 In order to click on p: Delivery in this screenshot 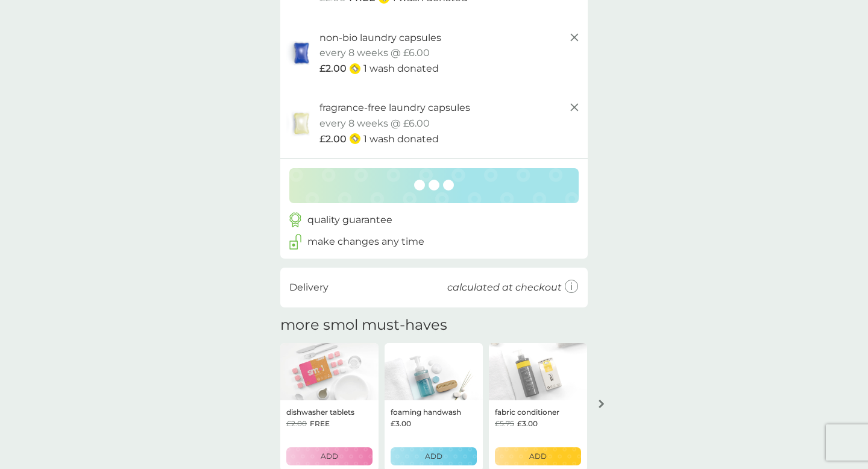, I will do `click(309, 288)`.